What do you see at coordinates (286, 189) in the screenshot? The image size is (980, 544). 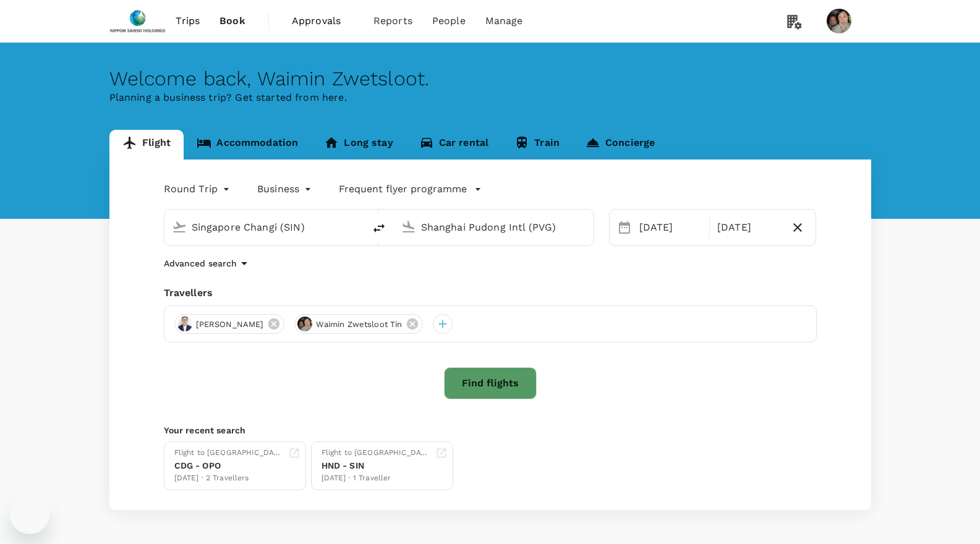 I see `div: Business` at bounding box center [286, 189].